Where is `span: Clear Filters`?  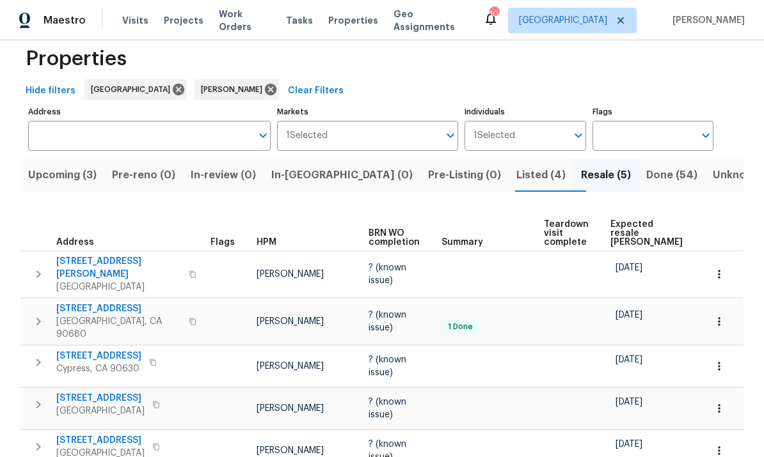 span: Clear Filters is located at coordinates (315, 91).